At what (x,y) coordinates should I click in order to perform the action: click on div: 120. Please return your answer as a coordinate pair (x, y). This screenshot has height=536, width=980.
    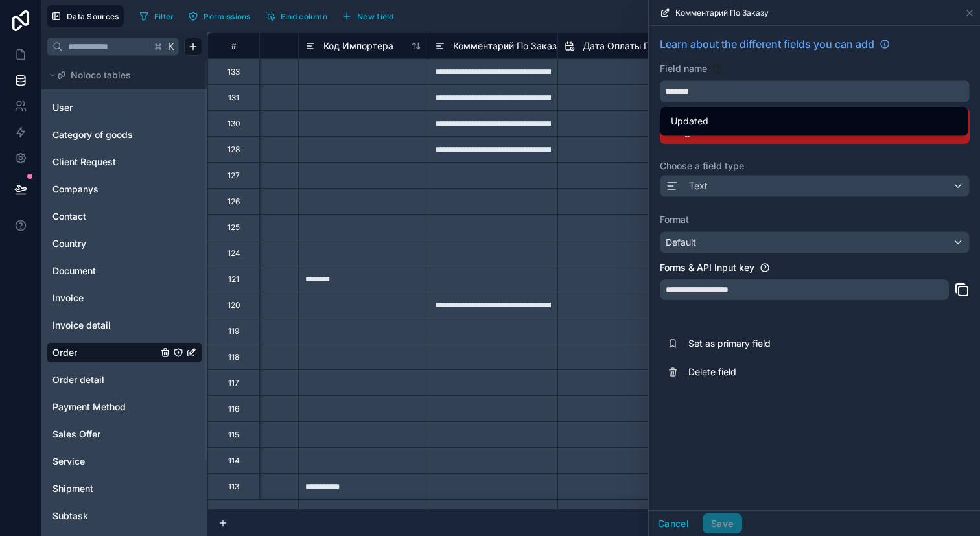
    Looking at the image, I should click on (234, 305).